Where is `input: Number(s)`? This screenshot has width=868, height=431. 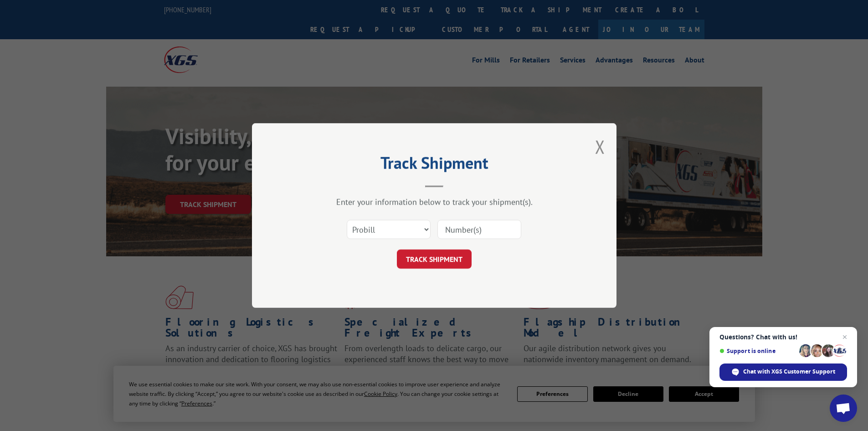 input: Number(s) is located at coordinates (479, 229).